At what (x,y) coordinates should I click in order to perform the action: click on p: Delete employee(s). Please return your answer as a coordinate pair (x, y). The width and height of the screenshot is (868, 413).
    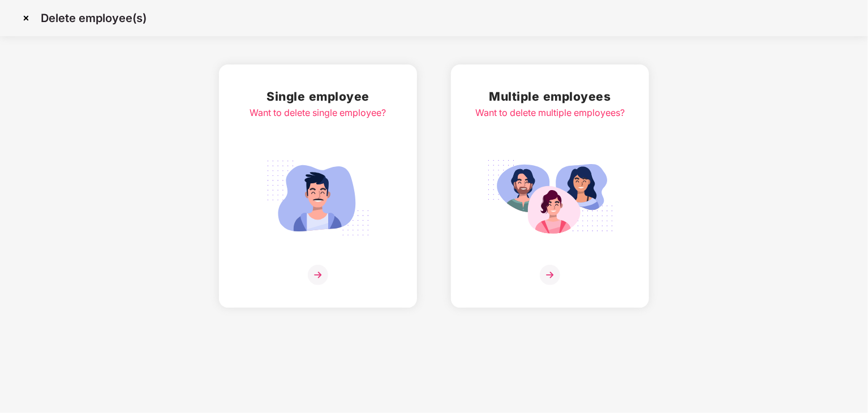
    Looking at the image, I should click on (93, 18).